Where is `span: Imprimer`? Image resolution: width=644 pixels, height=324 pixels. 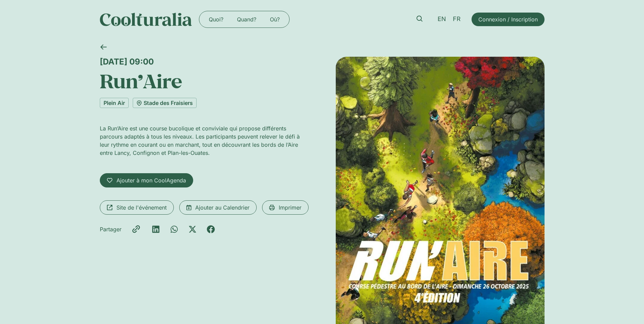
span: Imprimer is located at coordinates (290, 207).